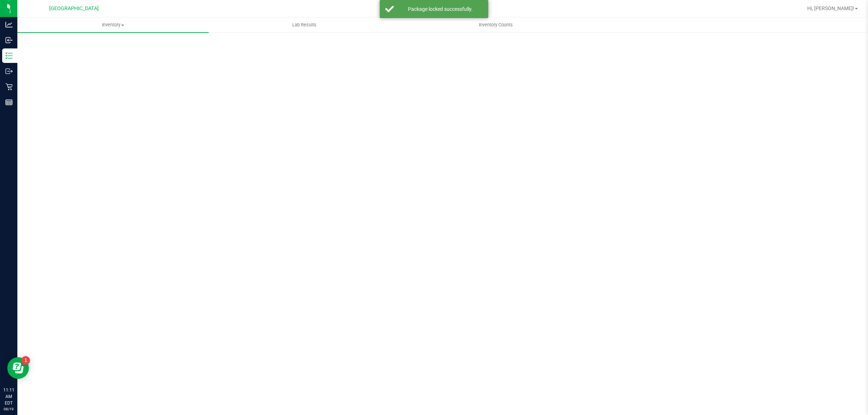  I want to click on span: 1, so click(4, 4).